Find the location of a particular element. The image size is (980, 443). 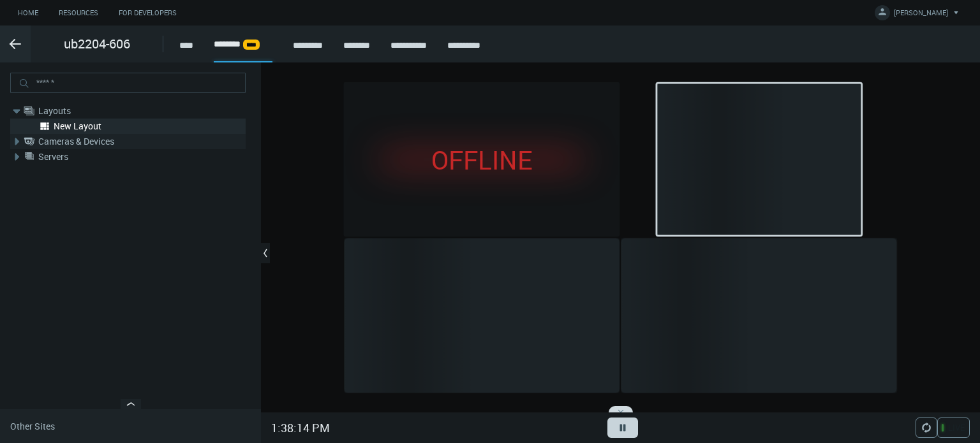

span: Cameras & Devices is located at coordinates (141, 141).